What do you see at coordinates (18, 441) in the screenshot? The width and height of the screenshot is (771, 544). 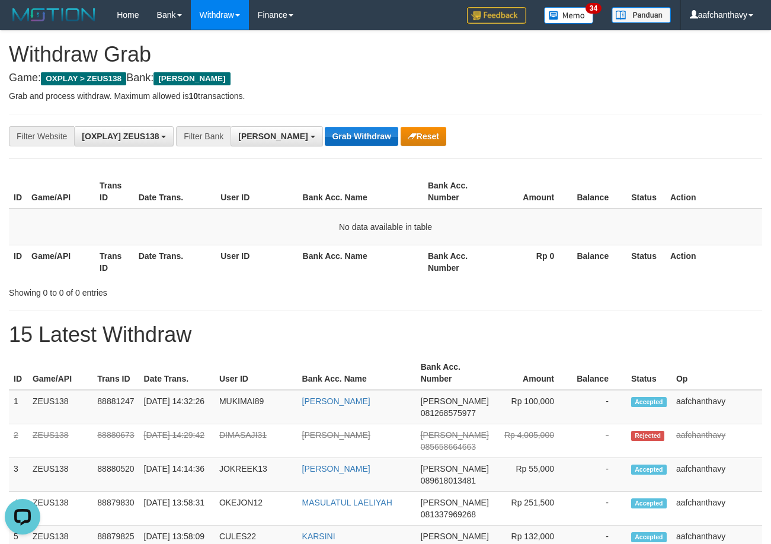 I see `td: 2` at bounding box center [18, 441].